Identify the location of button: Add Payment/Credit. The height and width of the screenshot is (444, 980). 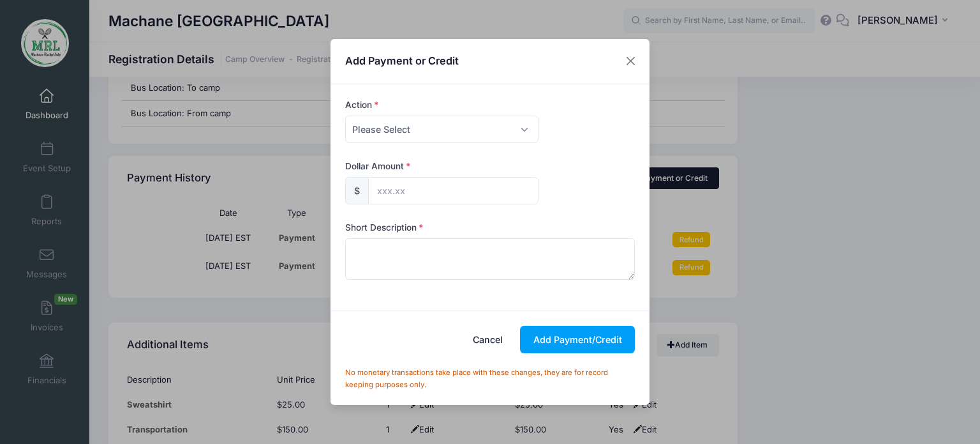
(577, 339).